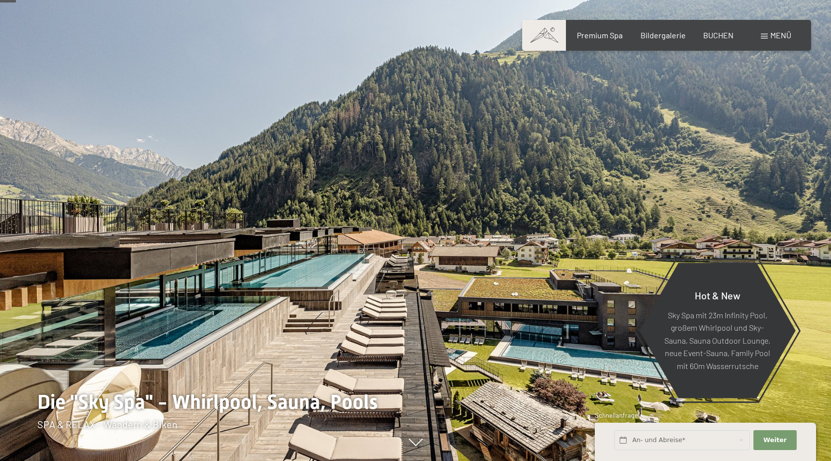  Describe the element at coordinates (663, 35) in the screenshot. I see `span: Bildergalerie` at that location.